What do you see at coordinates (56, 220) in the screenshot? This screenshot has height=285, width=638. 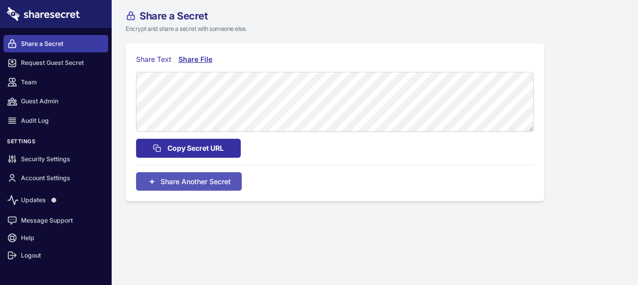 I see `a: Message Support` at bounding box center [56, 220].